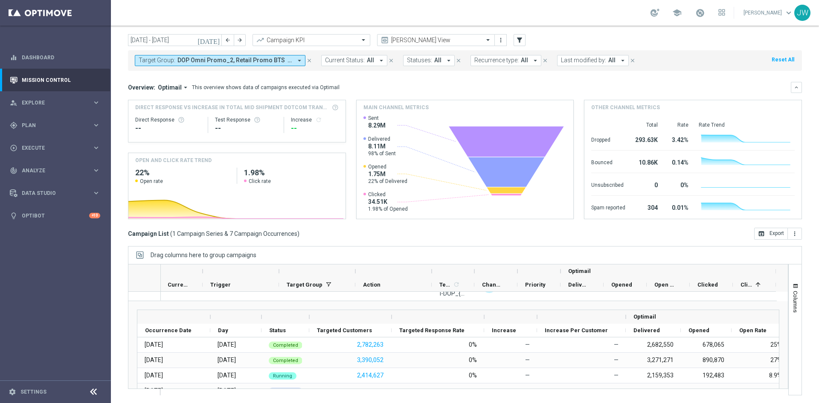 The height and width of the screenshot is (403, 819). What do you see at coordinates (520, 40) in the screenshot?
I see `button: filter_alt` at bounding box center [520, 40].